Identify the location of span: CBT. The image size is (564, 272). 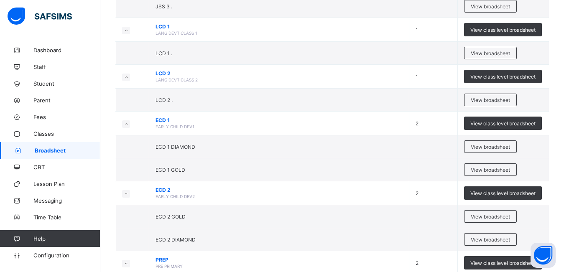
(67, 167).